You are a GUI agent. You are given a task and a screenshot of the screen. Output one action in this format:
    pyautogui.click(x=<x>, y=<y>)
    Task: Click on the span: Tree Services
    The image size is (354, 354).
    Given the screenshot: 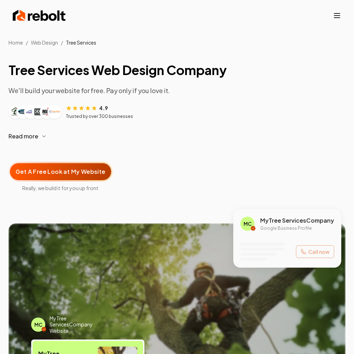 What is the action you would take?
    pyautogui.click(x=81, y=42)
    